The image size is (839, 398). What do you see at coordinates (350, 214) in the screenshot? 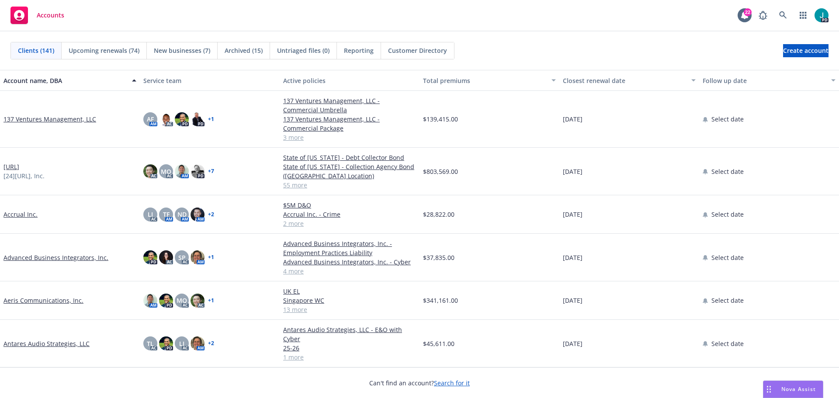
I see `a: Accrual Inc. - Crime` at bounding box center [350, 214].